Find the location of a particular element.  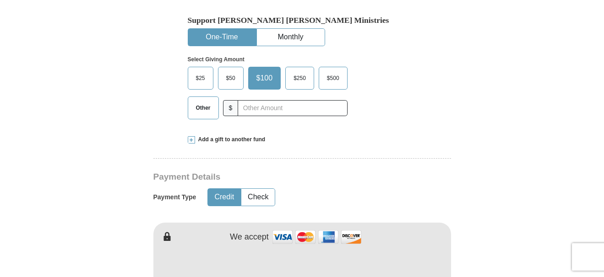

input: Other Amount is located at coordinates (292, 108).